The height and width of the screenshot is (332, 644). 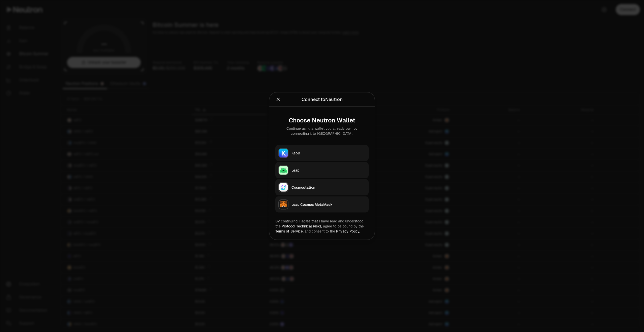 What do you see at coordinates (283, 170) in the screenshot?
I see `img: Leap` at bounding box center [283, 170].